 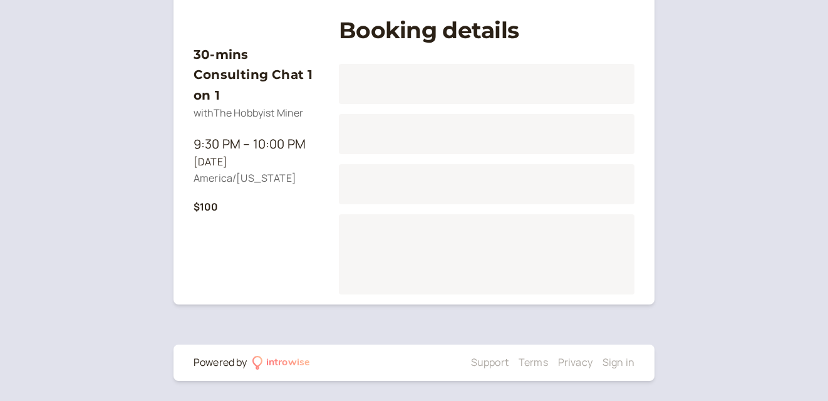 I want to click on div: 9:30 PM – 10:00 PM, so click(x=256, y=144).